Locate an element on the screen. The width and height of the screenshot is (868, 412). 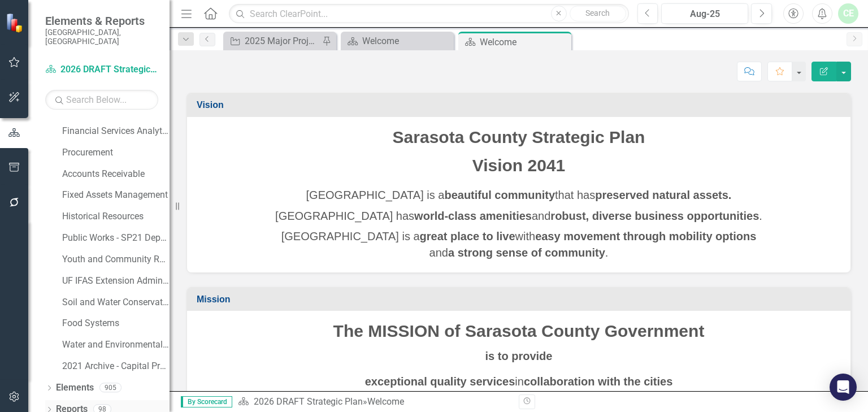
input: Search Below... is located at coordinates (102, 99).